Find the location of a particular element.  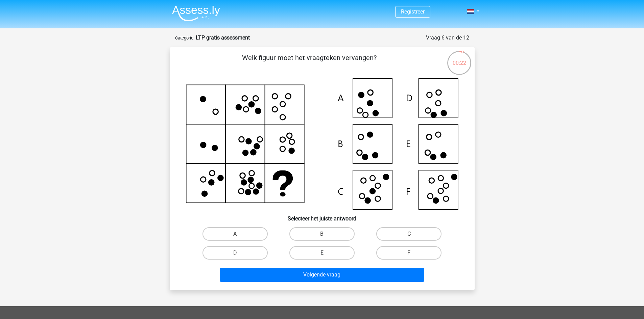

p: Welk figuur moet het vraagteken vervangen? is located at coordinates (309, 63).